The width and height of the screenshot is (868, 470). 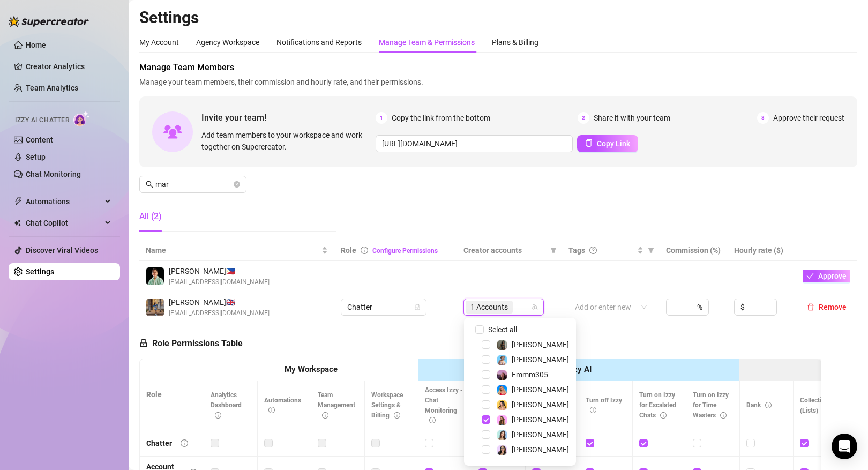 I want to click on a: Discover Viral Videos, so click(x=62, y=250).